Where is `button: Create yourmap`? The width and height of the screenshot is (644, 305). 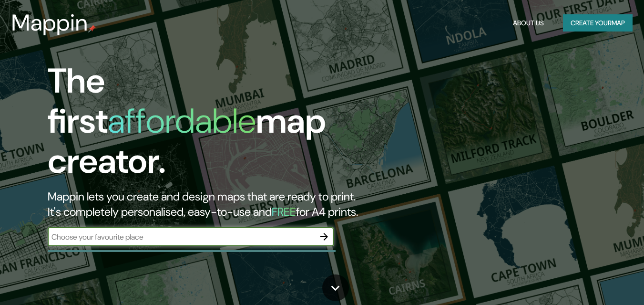 button: Create yourmap is located at coordinates (597, 23).